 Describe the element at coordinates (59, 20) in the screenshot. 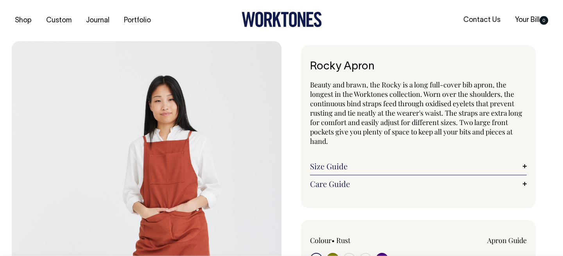

I see `a: Custom` at that location.